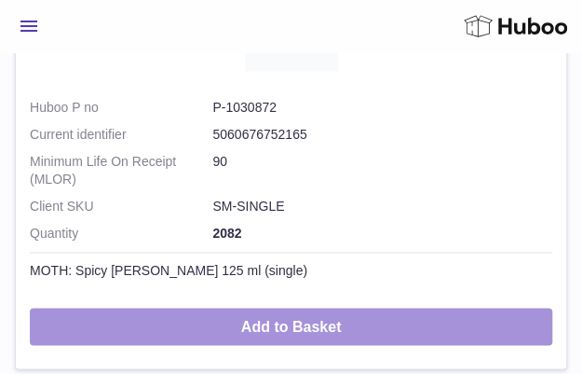 This screenshot has width=582, height=374. Describe the element at coordinates (291, 238) in the screenshot. I see `td: 2082` at that location.